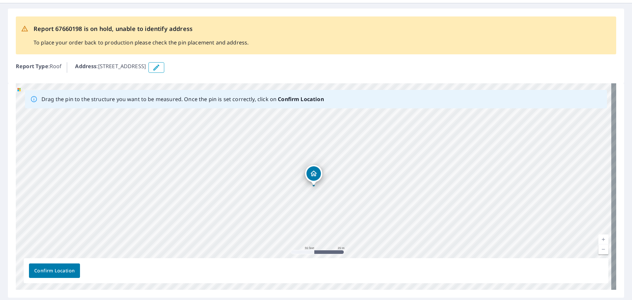 This screenshot has height=300, width=632. What do you see at coordinates (54, 270) in the screenshot?
I see `button: Confirm Location` at bounding box center [54, 270].